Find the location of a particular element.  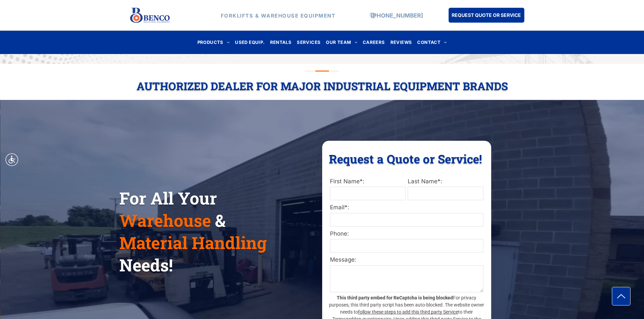

a: follow these steps to add this third party Service is located at coordinates (408, 312).